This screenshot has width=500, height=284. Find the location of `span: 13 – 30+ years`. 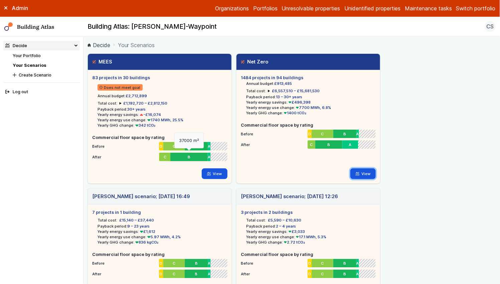

span: 13 – 30+ years is located at coordinates (289, 97).